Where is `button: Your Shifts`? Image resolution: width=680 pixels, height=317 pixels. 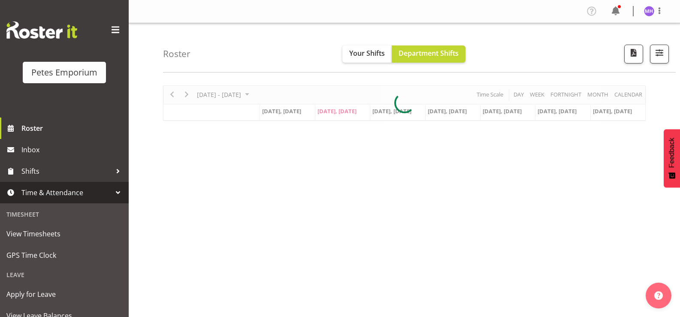
button: Your Shifts is located at coordinates (367, 54).